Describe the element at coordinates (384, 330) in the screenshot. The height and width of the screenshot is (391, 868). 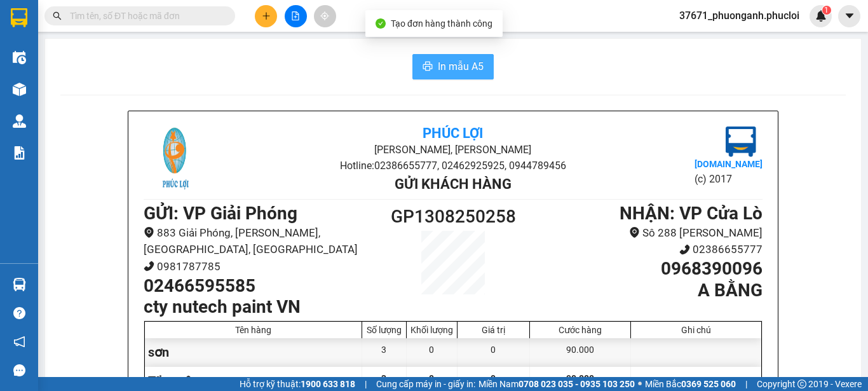
I see `div: Số lượng` at that location.